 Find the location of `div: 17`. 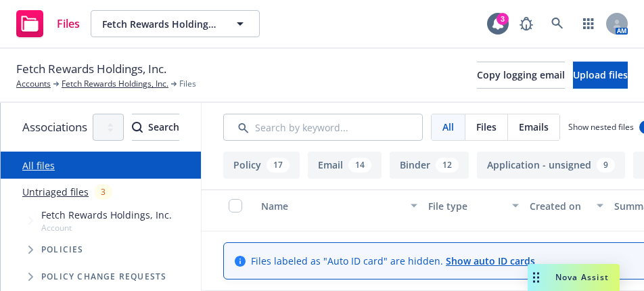

div: 17 is located at coordinates (278, 165).